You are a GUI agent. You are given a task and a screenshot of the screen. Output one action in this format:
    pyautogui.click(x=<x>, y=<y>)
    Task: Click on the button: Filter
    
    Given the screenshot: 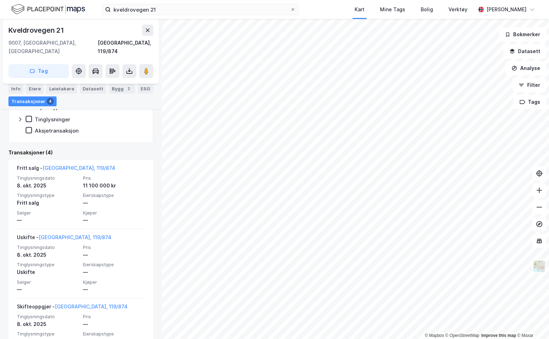 What is the action you would take?
    pyautogui.click(x=529, y=85)
    